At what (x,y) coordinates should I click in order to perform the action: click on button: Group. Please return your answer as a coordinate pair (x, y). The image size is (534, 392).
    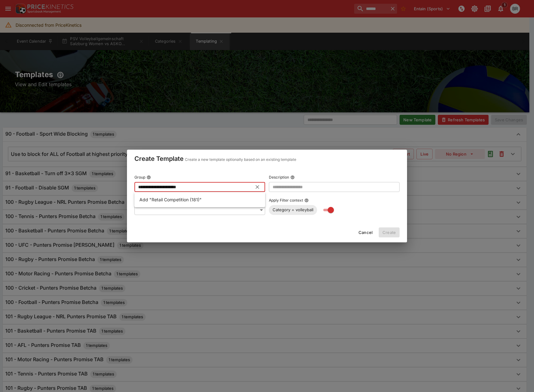
    Looking at the image, I should click on (149, 177).